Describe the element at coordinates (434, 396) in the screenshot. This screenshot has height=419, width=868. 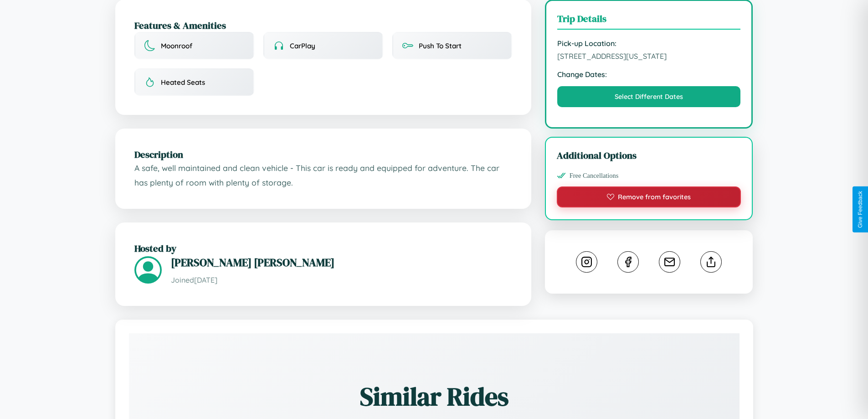
I see `h2: Similar Rides` at that location.